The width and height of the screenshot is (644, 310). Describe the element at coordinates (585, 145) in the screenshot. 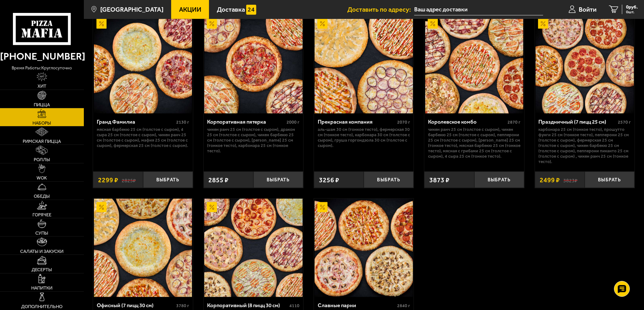

I see `p: Карбонара 25 см (тонкое тесто), Прошутто Фунги 25 см (тонкое тесто), Пепперони 25 см (толстое с с...` at that location.